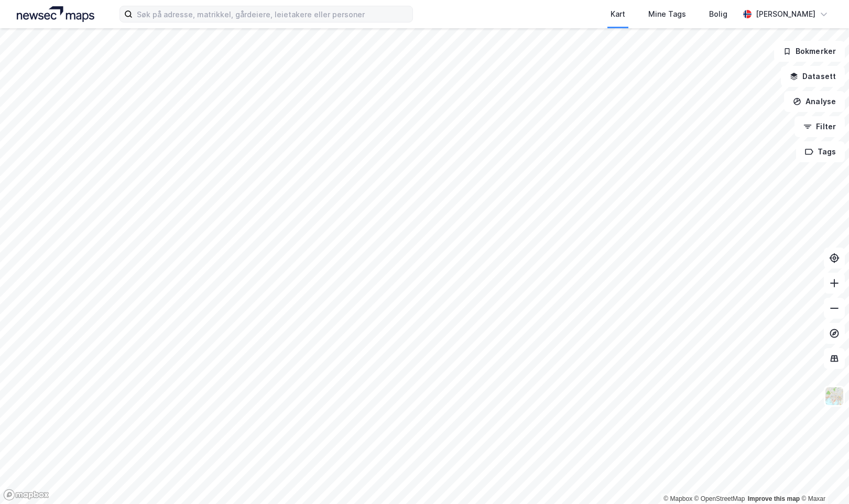 The image size is (849, 504). Describe the element at coordinates (814, 101) in the screenshot. I see `button: Analyse` at that location.